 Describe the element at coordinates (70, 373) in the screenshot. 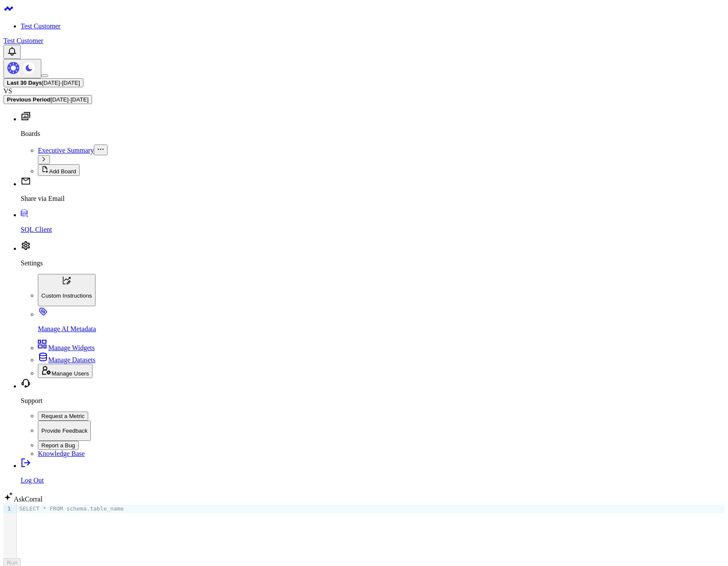

I see `span: Manage Users` at that location.